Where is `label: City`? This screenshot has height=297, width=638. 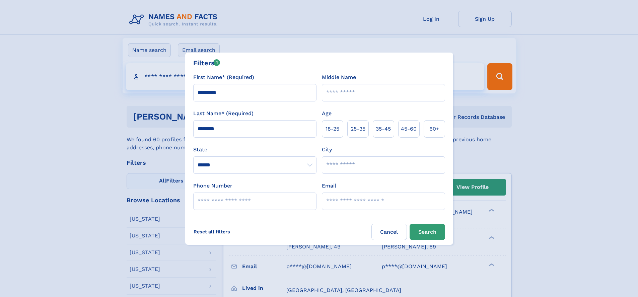 label: City is located at coordinates (327, 150).